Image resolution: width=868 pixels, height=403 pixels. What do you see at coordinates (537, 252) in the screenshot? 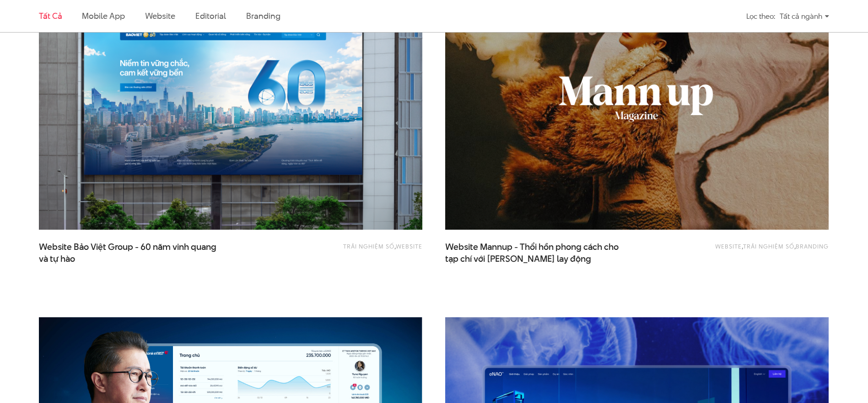
I see `span: Website Mannup - Thổi hồn phong cách cho` at bounding box center [537, 252].